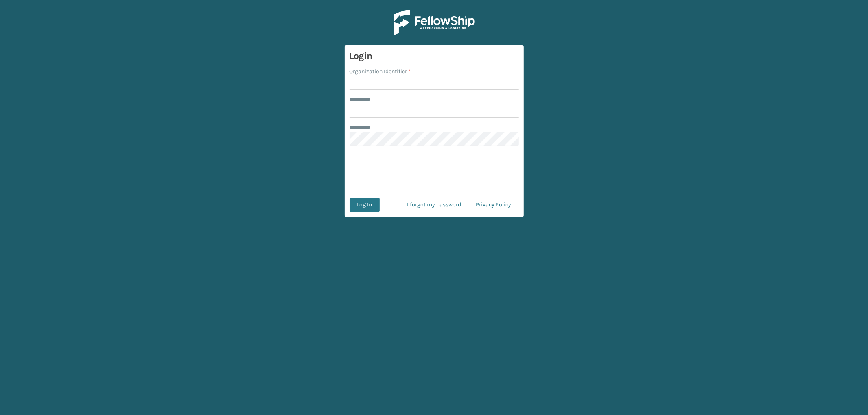 The image size is (868, 415). I want to click on a: I forgot my password, so click(434, 205).